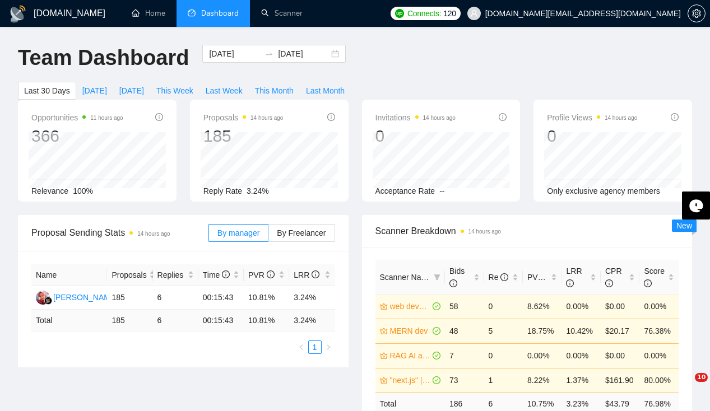  I want to click on button: Last Week, so click(224, 91).